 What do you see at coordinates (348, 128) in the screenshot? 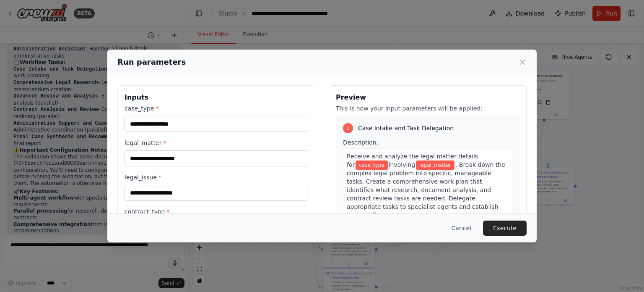
I see `div: 1` at bounding box center [348, 128].